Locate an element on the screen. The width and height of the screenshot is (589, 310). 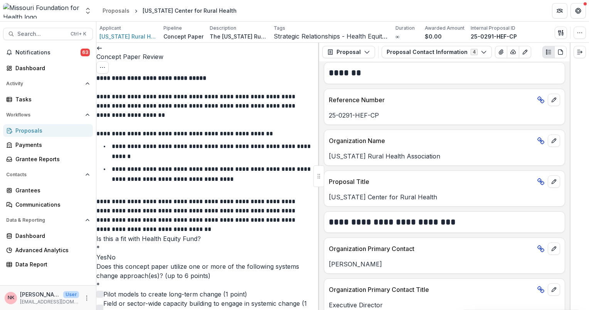
p: Organization Primary Contact is located at coordinates (431, 248).